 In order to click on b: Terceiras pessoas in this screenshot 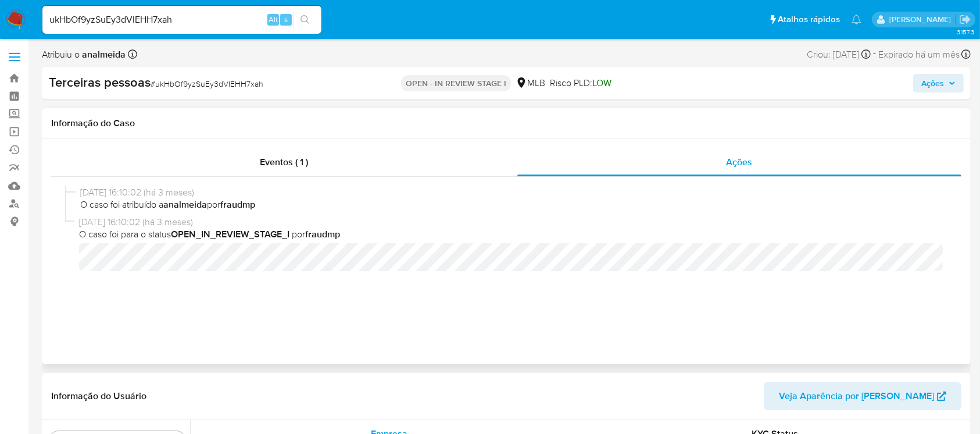, I will do `click(99, 82)`.